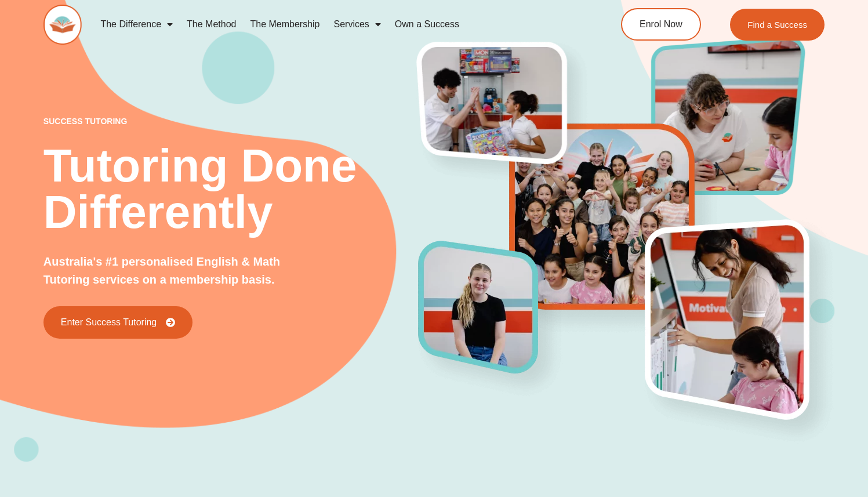  Describe the element at coordinates (357, 24) in the screenshot. I see `a: Services` at that location.